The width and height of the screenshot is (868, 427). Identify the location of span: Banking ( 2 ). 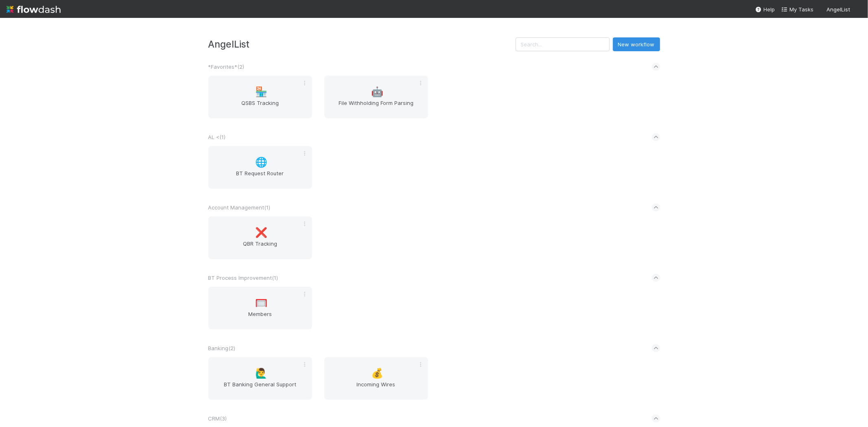
(222, 348).